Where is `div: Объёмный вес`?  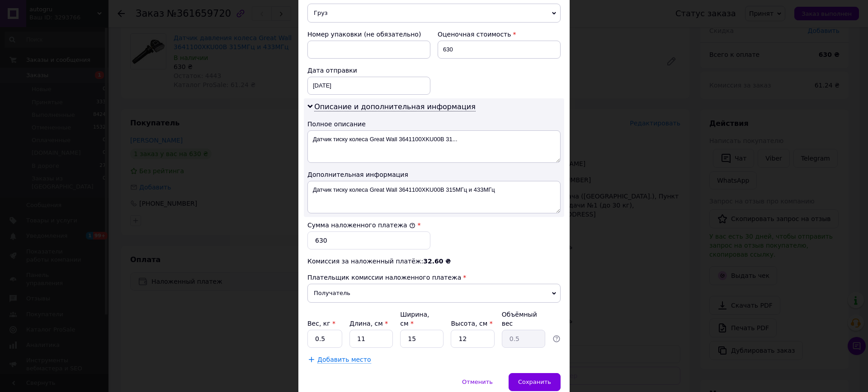 div: Объёмный вес is located at coordinates (524, 319).